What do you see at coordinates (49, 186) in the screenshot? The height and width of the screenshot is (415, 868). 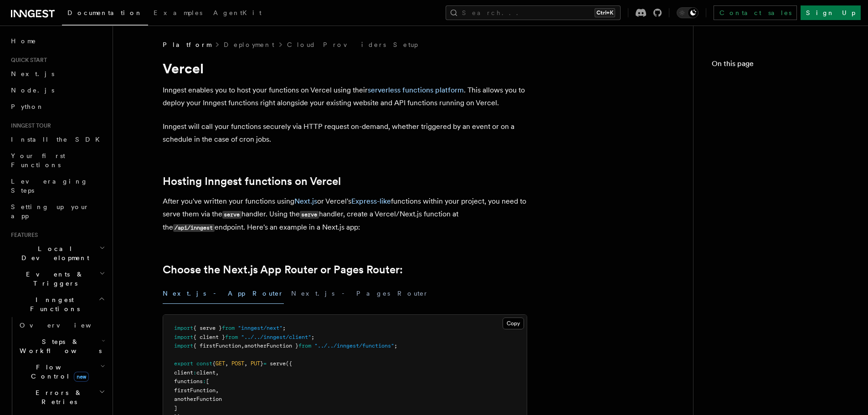 I see `span: Leveraging Steps` at bounding box center [49, 186].